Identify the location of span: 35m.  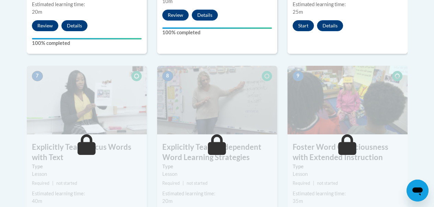
(298, 201).